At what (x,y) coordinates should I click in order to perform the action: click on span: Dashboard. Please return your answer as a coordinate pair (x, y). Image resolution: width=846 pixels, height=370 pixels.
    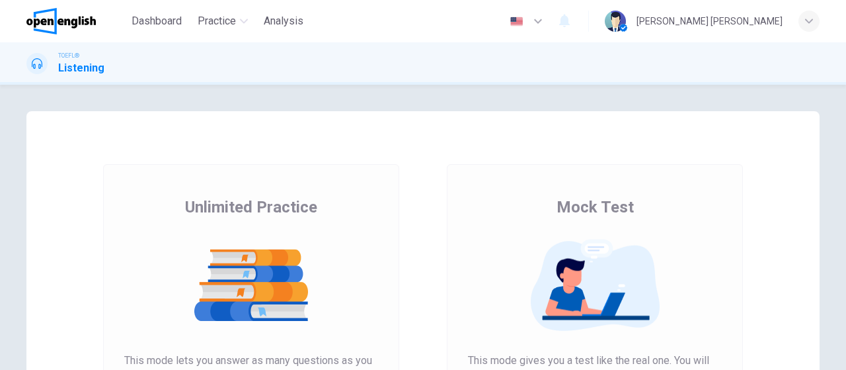
    Looking at the image, I should click on (157, 21).